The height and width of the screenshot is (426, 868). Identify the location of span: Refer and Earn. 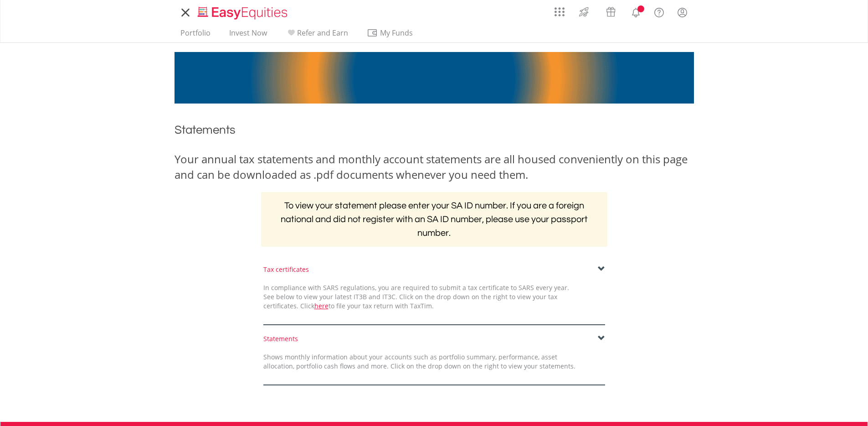
(323, 33).